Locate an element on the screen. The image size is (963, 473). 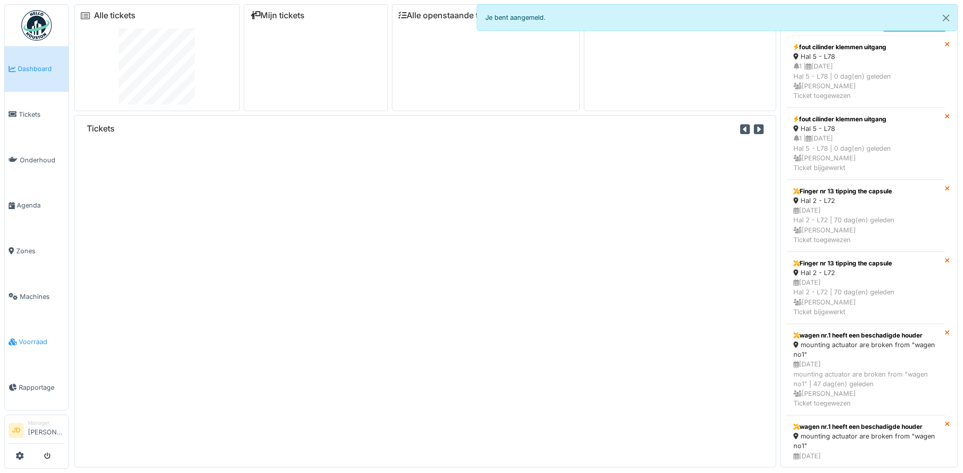
span: Rapportage is located at coordinates (42, 387).